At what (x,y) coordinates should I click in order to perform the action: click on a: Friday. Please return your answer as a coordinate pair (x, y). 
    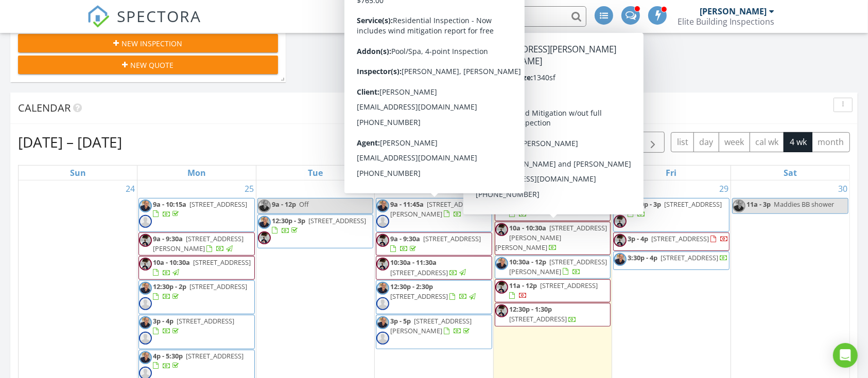
    Looking at the image, I should click on (671, 173).